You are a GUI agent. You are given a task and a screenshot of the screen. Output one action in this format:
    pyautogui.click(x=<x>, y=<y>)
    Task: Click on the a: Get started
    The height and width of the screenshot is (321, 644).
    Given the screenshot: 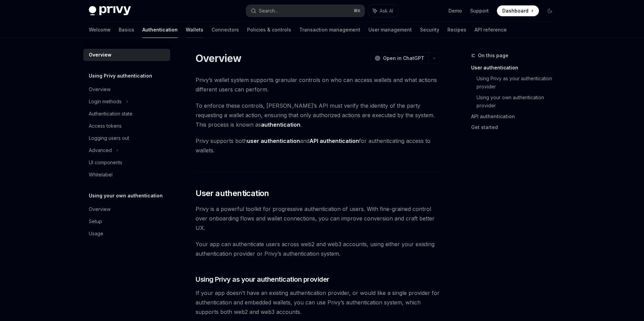 What is the action you would take?
    pyautogui.click(x=516, y=127)
    